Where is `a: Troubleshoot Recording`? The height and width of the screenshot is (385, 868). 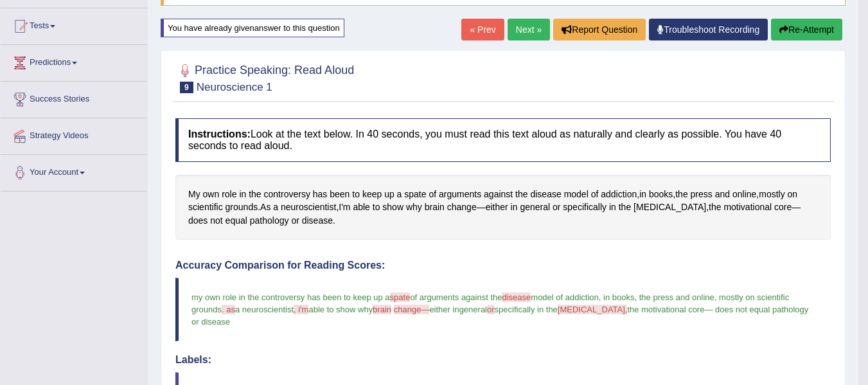
a: Troubleshoot Recording is located at coordinates (708, 30).